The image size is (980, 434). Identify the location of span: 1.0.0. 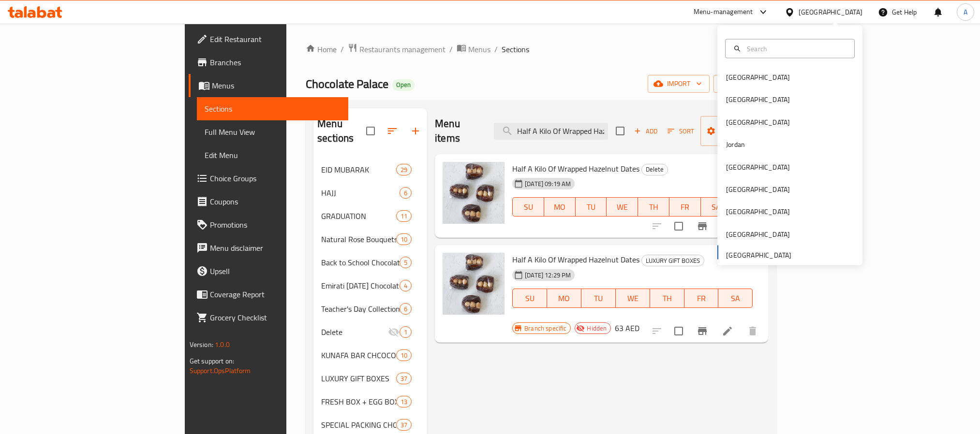
(222, 344).